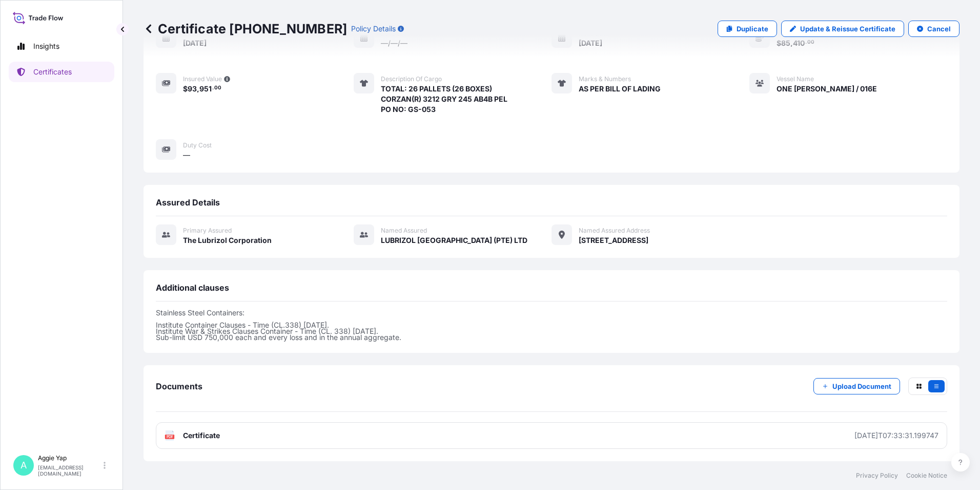  What do you see at coordinates (848, 29) in the screenshot?
I see `p: Update & Reissue Certificate` at bounding box center [848, 29].